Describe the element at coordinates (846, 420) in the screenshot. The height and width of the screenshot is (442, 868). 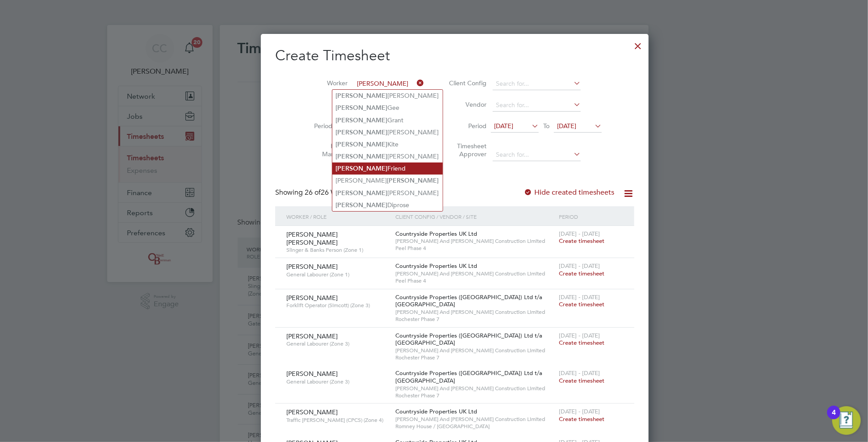
I see `button: Open Resource Center, 4 new notifications` at that location.